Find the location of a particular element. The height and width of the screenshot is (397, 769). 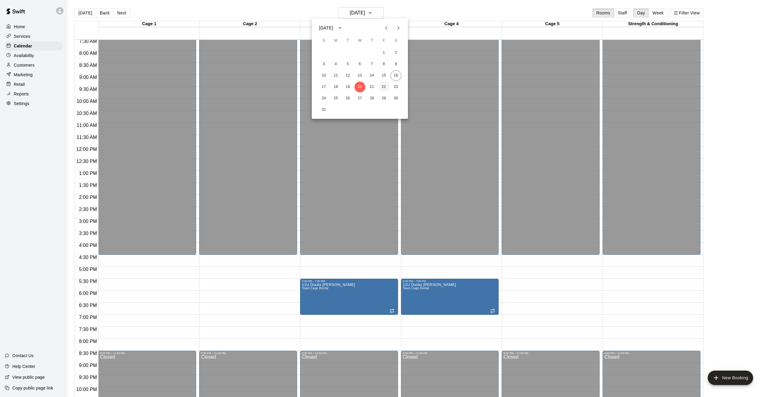

span: Saturday is located at coordinates (396, 41).